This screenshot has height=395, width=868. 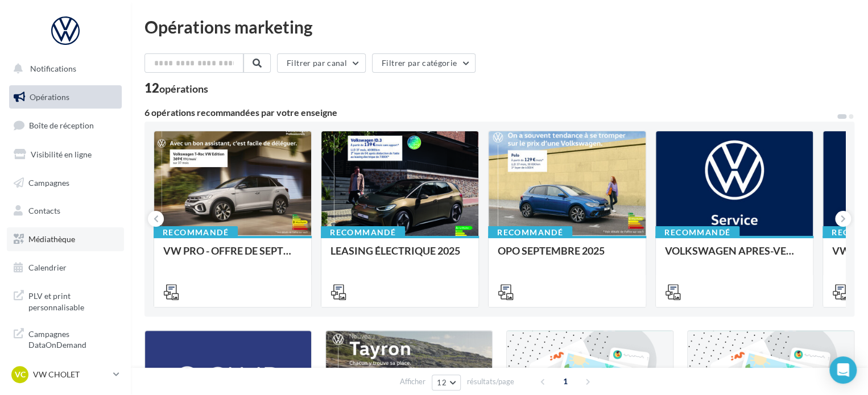 I want to click on a: Contacts, so click(x=65, y=211).